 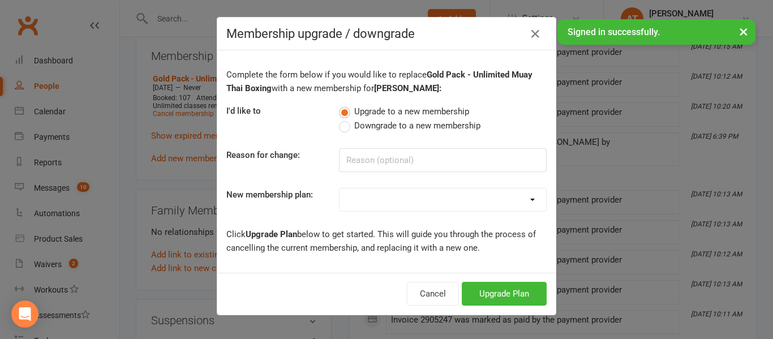 What do you see at coordinates (263, 155) in the screenshot?
I see `label: Reason for change:` at bounding box center [263, 155].